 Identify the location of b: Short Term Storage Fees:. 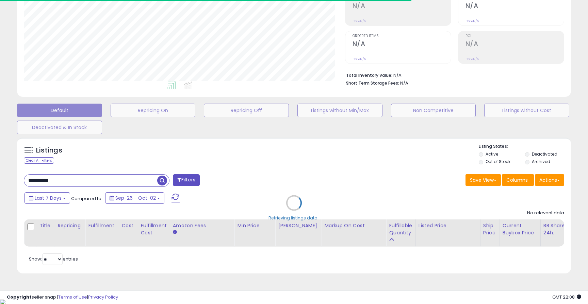
(373, 83).